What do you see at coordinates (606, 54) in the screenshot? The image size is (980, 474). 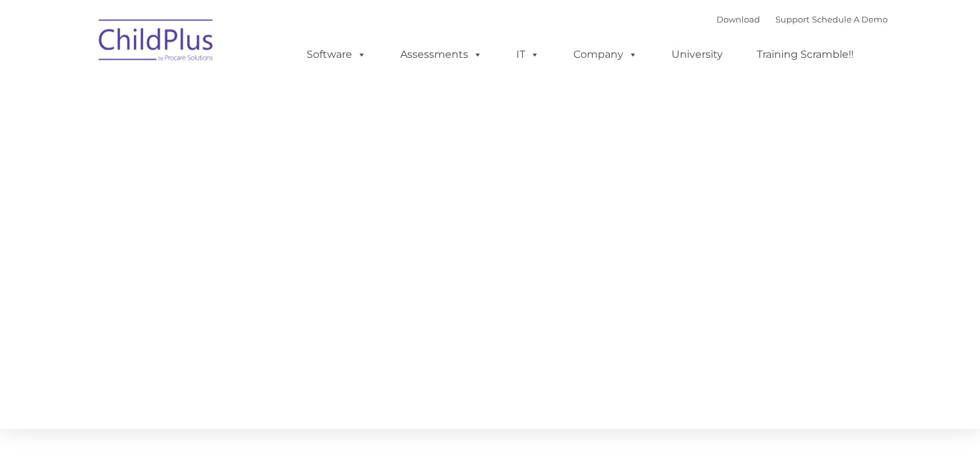 I see `a: Company` at bounding box center [606, 54].